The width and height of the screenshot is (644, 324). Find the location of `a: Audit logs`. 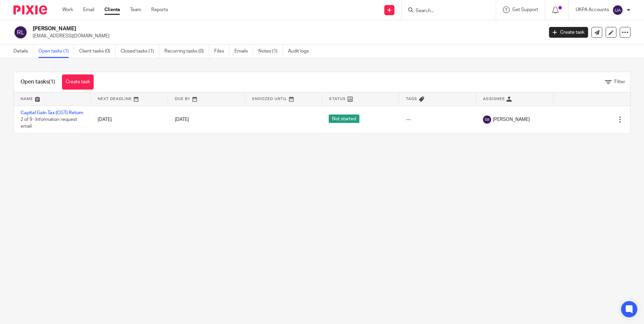

a: Audit logs is located at coordinates (301, 51).